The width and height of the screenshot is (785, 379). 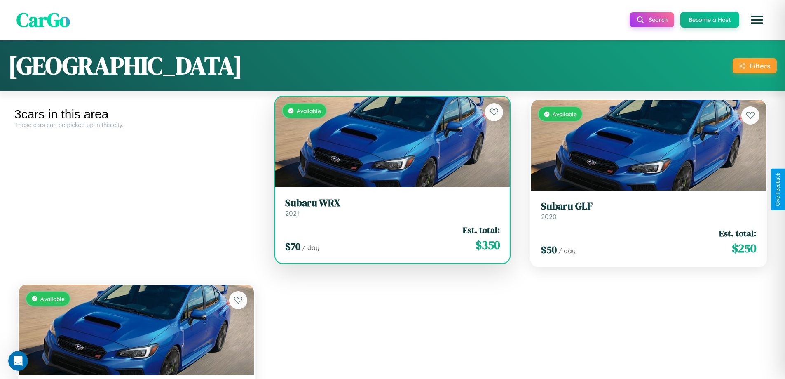 What do you see at coordinates (648, 206) in the screenshot?
I see `h3: Subaru GLF` at bounding box center [648, 206].